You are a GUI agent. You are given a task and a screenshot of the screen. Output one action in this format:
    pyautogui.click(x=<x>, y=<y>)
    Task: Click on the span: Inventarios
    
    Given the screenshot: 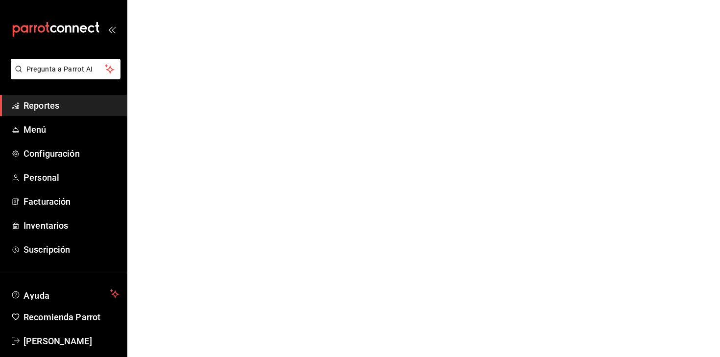 What is the action you would take?
    pyautogui.click(x=71, y=225)
    